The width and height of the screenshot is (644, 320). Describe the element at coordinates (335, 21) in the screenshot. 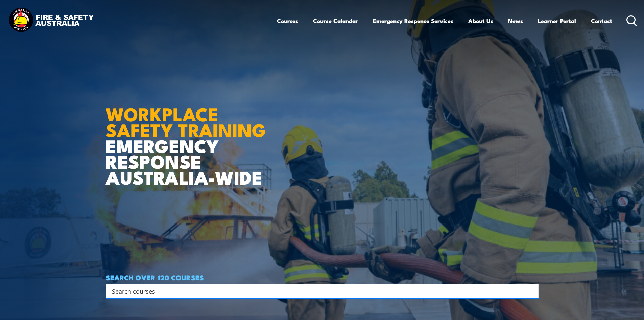

I see `a: Course Calendar` at that location.